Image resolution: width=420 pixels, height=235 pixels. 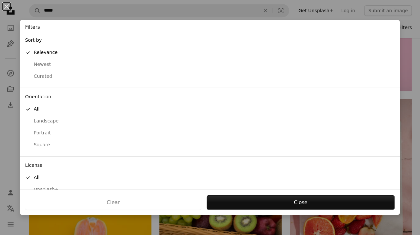 I want to click on div: License, so click(x=210, y=165).